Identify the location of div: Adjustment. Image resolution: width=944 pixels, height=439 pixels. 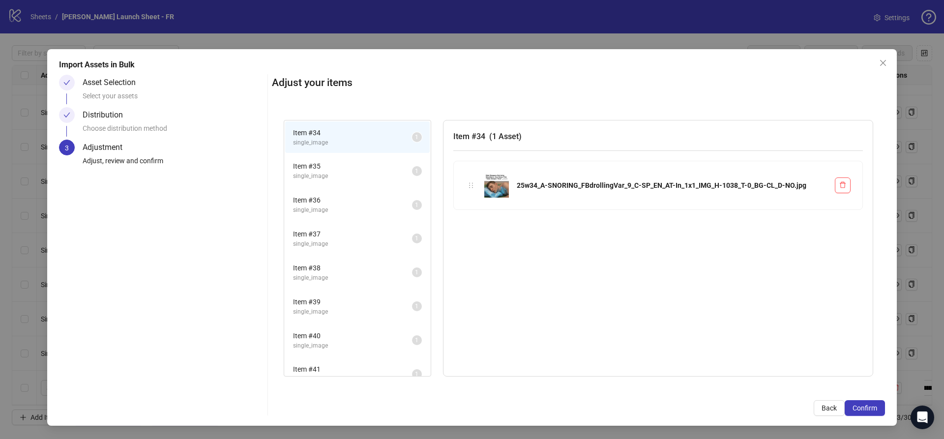
(106, 147).